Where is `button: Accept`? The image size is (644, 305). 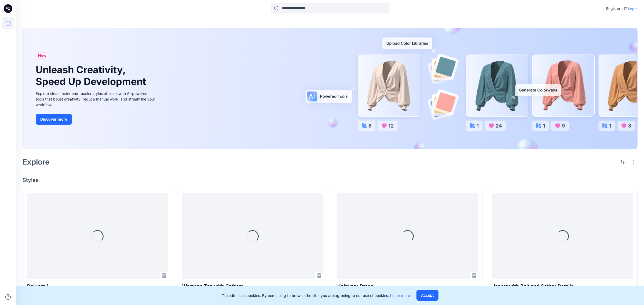 button: Accept is located at coordinates (428, 295).